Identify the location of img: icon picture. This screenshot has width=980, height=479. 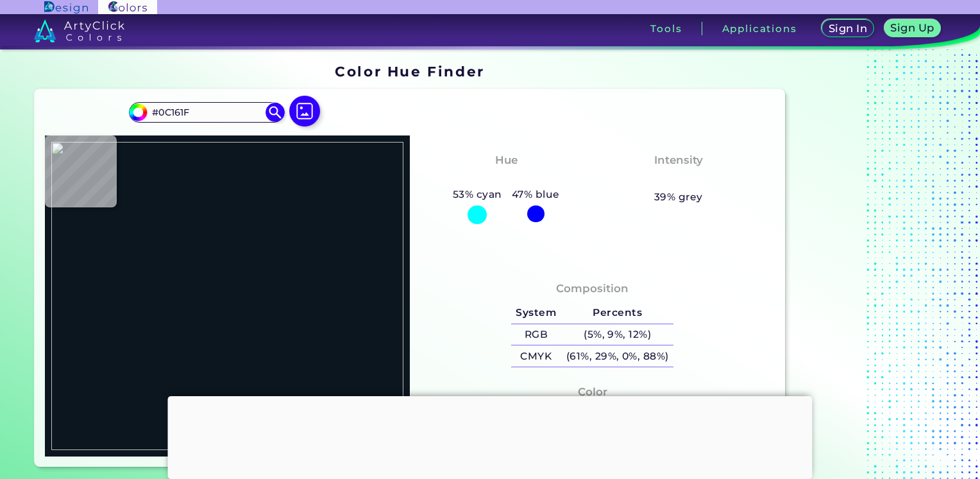
(305, 111).